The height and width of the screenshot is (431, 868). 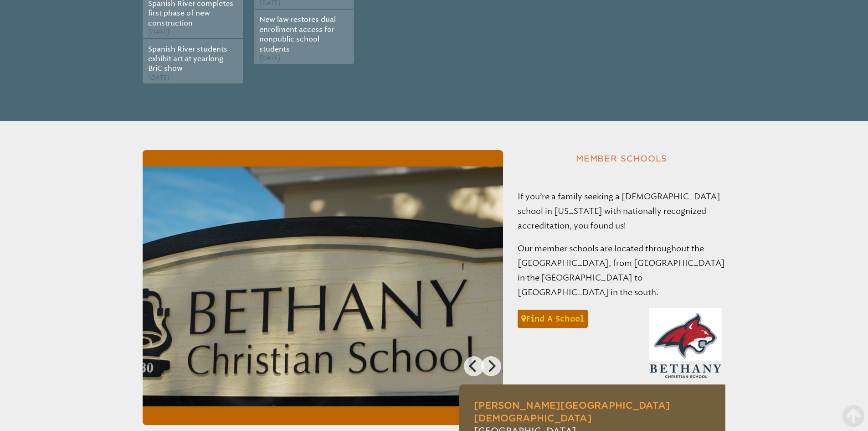 I want to click on a: Find a school, so click(x=553, y=319).